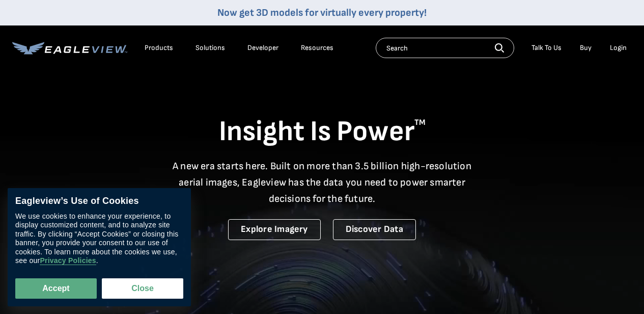 The height and width of the screenshot is (314, 644). Describe the element at coordinates (321, 132) in the screenshot. I see `h1: Insight Is Power` at that location.